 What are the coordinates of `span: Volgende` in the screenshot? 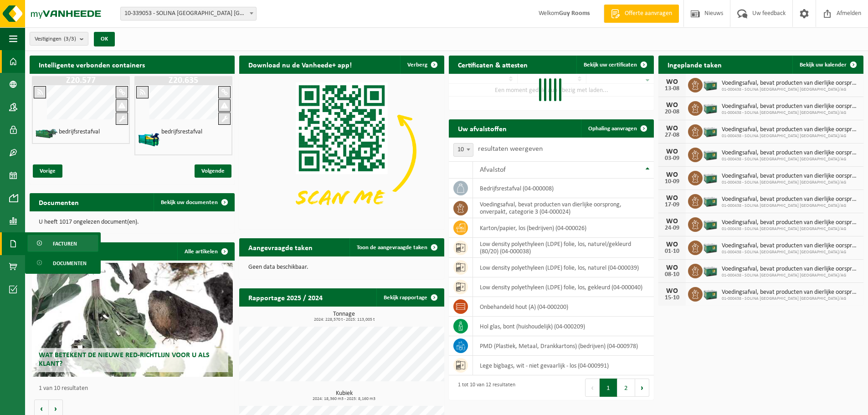 It's located at (213, 170).